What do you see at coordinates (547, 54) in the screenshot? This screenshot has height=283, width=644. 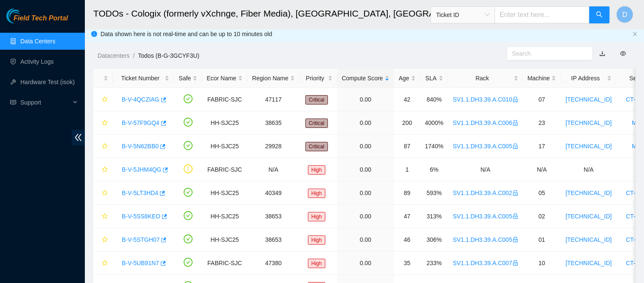 I see `input: Search` at bounding box center [547, 54].